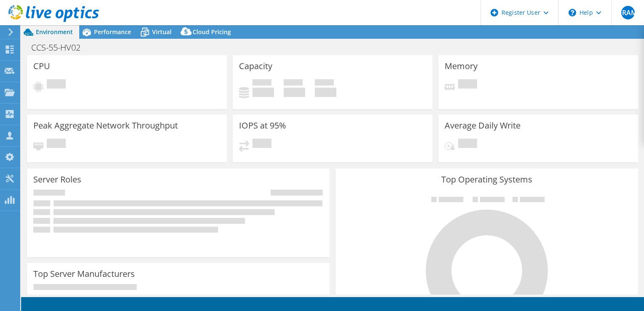 Image resolution: width=644 pixels, height=311 pixels. I want to click on h3: CPU, so click(42, 66).